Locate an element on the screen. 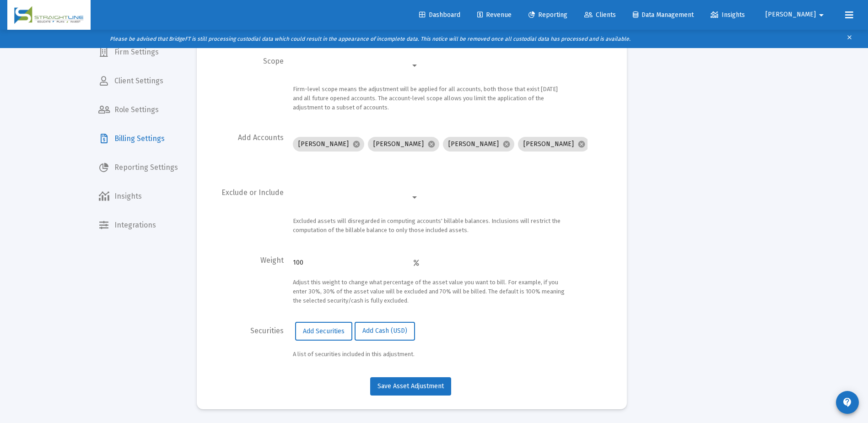  div: A list of securities included in this adjustment. is located at coordinates (430, 354).